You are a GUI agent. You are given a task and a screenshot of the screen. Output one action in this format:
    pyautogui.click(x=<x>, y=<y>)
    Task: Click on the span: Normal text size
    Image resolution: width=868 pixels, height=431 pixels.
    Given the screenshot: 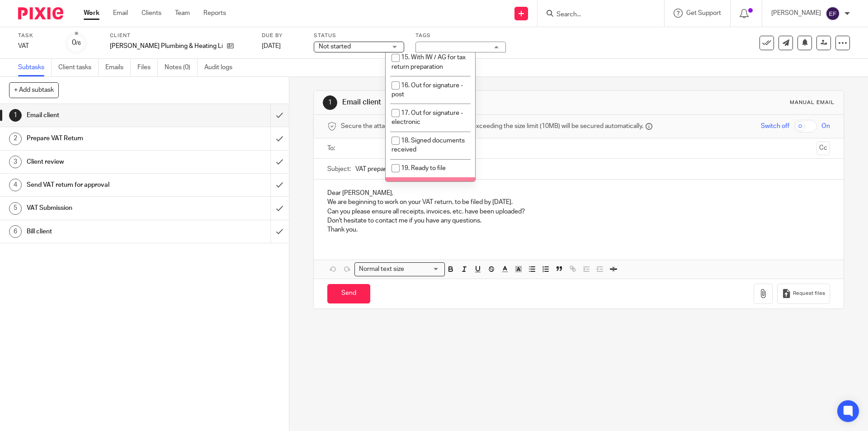 What is the action you would take?
    pyautogui.click(x=381, y=269)
    